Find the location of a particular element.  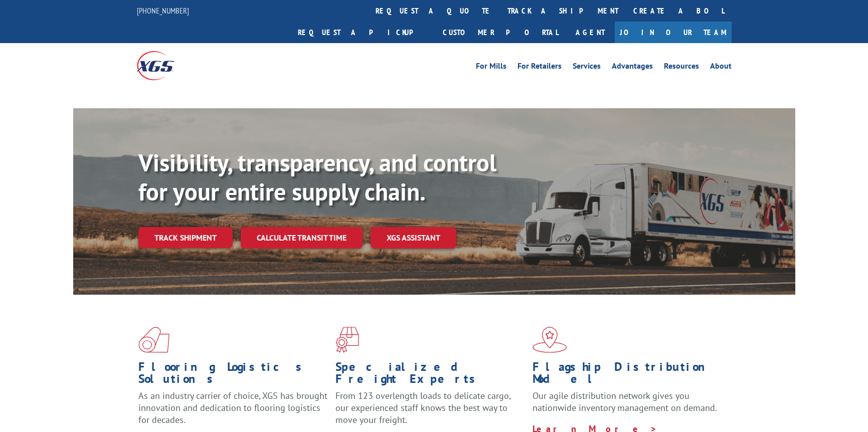

b: Visibility, transparency, and control for your entire supply chain. is located at coordinates (317, 177).